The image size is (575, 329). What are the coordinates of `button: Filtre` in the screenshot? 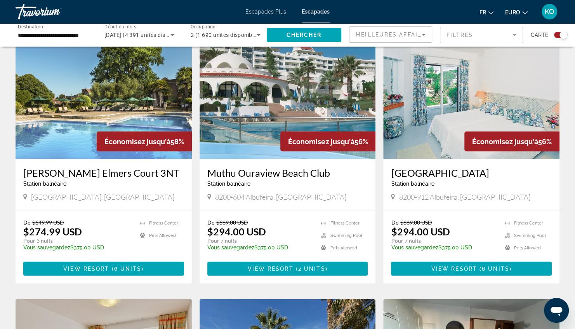 It's located at (482, 35).